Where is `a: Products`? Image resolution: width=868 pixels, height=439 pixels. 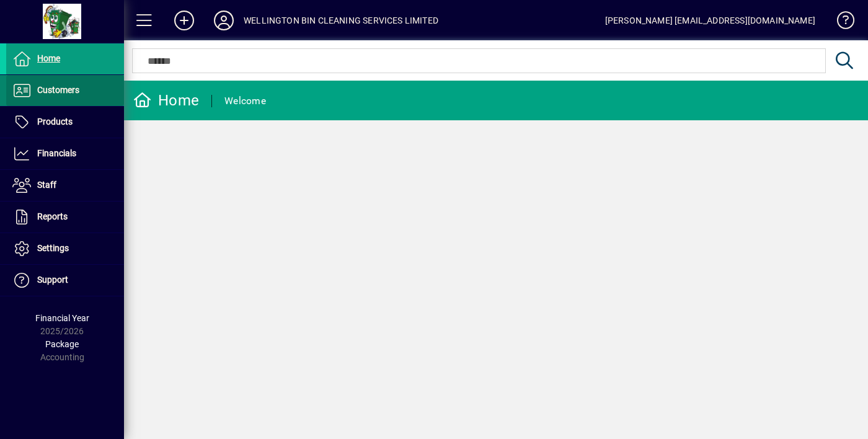 a: Products is located at coordinates (65, 122).